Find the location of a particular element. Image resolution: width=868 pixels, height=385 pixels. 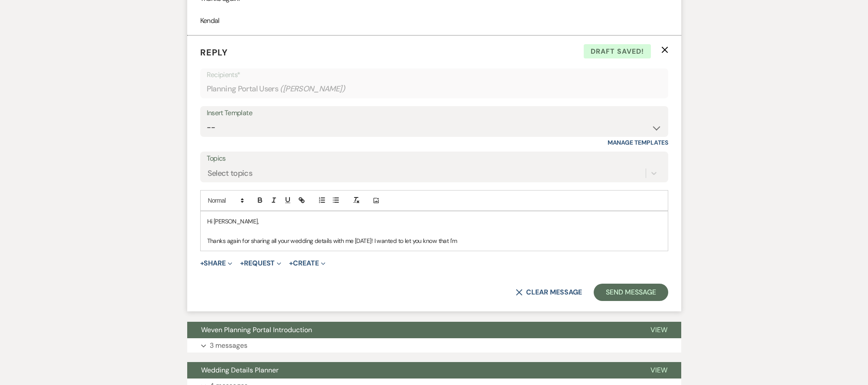

div: Planning Portal Users is located at coordinates (434, 88).